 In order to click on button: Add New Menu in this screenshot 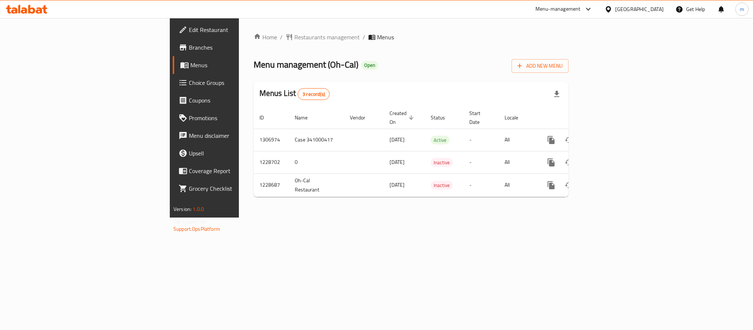, I will do `click(540, 66)`.